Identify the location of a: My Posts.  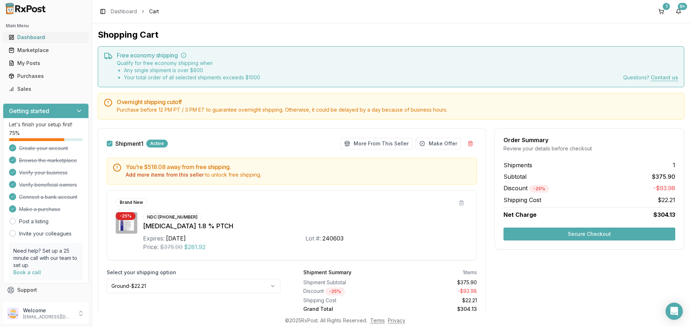
(46, 63).